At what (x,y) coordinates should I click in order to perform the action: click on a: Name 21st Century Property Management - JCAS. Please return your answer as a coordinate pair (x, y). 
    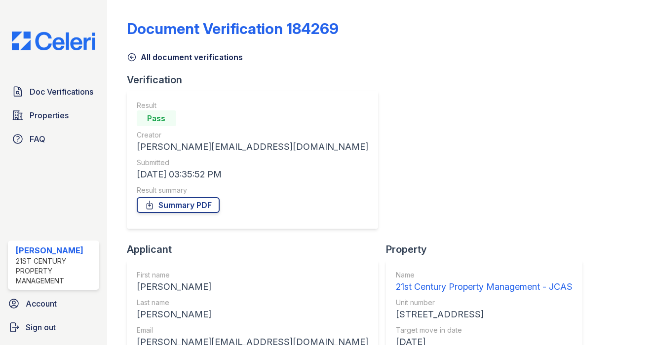
    Looking at the image, I should click on (484, 282).